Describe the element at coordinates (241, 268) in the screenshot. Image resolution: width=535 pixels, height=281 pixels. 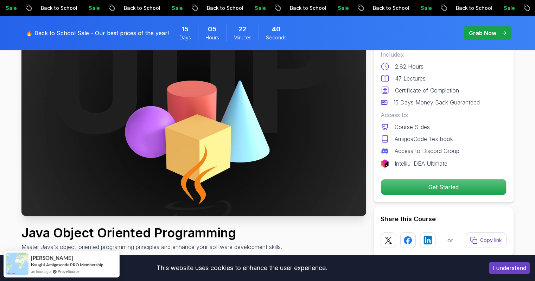
I see `div: This website uses cookies to enhance the user experience.` at that location.